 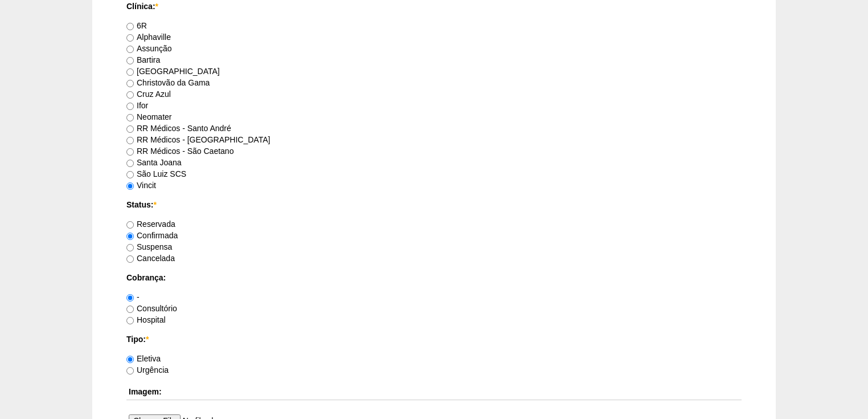 What do you see at coordinates (130, 94) in the screenshot?
I see `input: Cruz Azul` at bounding box center [130, 94].